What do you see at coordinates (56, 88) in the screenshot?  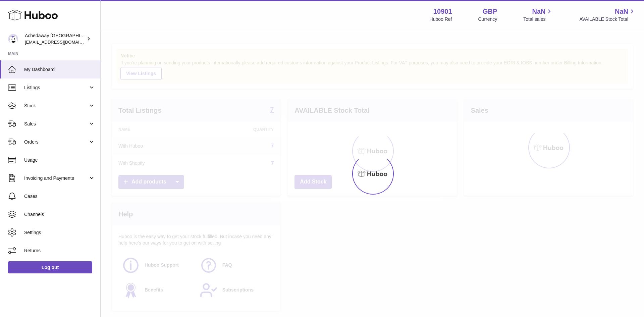 I see `span: Listings` at bounding box center [56, 88].